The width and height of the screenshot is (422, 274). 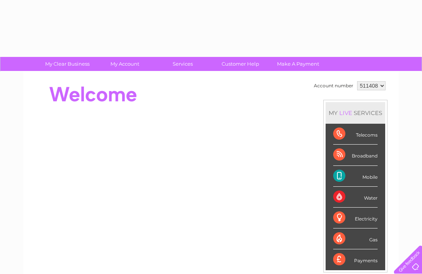 I want to click on div: Telecoms, so click(x=355, y=134).